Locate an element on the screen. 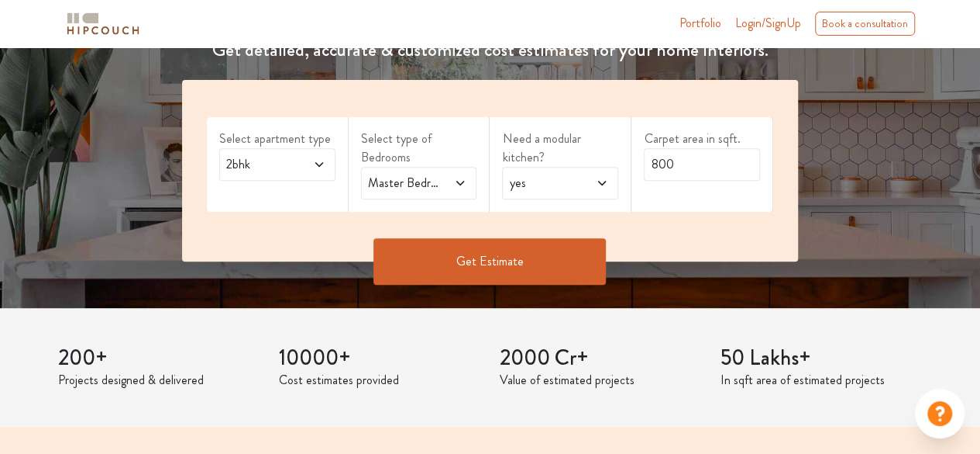  label: Need a modular kitchen? is located at coordinates (560, 148).